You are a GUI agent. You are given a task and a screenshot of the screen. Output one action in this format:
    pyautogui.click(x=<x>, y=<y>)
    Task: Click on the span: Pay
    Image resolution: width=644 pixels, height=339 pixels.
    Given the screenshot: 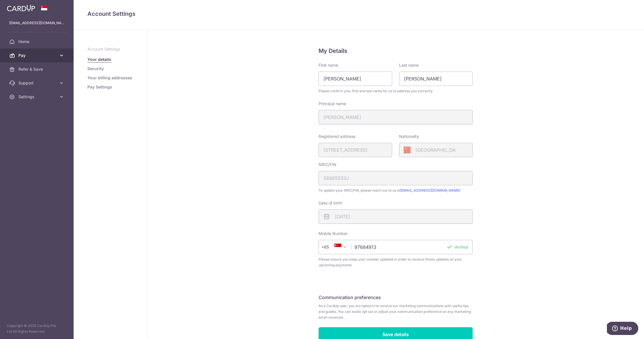 What is the action you would take?
    pyautogui.click(x=38, y=56)
    